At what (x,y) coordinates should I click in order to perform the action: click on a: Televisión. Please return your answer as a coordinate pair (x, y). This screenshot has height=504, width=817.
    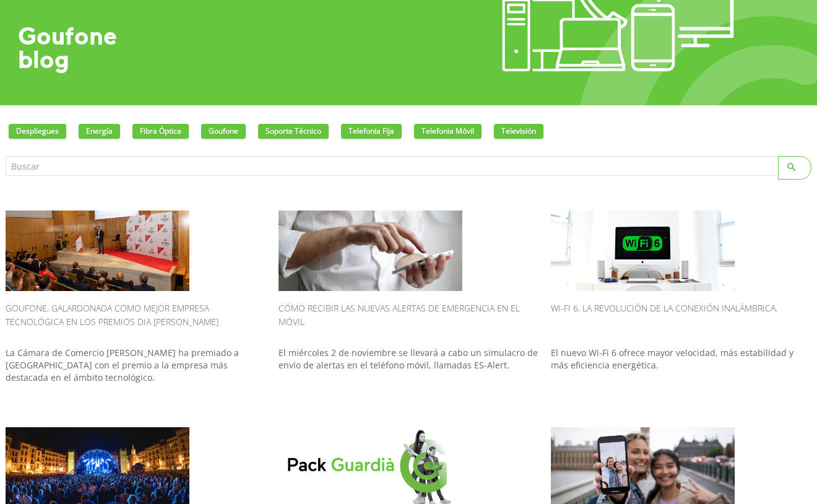
    Looking at the image, I should click on (519, 131).